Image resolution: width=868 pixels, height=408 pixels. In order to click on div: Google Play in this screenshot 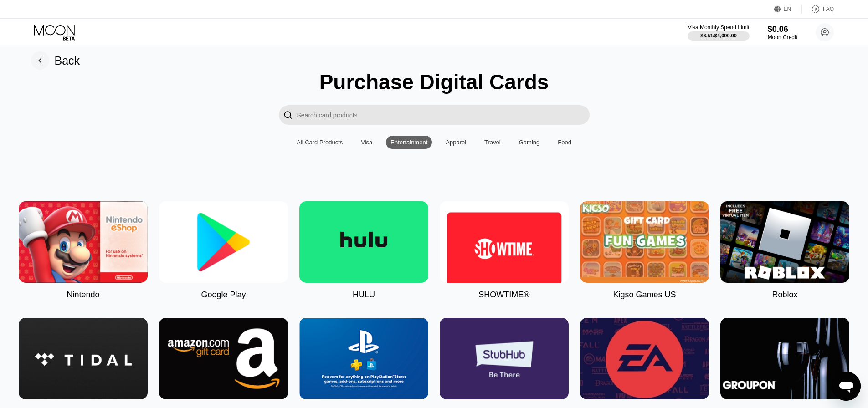, I will do `click(224, 294)`.